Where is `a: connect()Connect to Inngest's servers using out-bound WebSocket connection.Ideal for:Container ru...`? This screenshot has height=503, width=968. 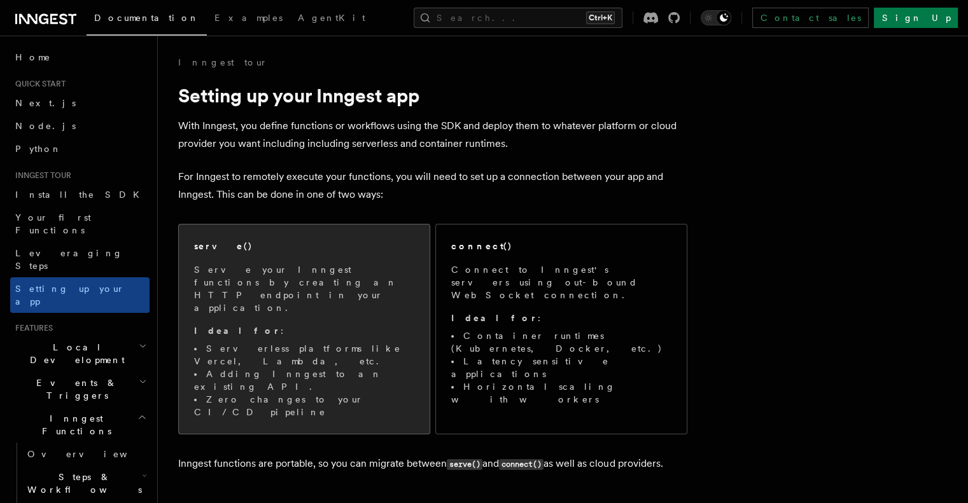 a: connect()Connect to Inngest's servers using out-bound WebSocket connection.Ideal for:Container ru... is located at coordinates (561, 329).